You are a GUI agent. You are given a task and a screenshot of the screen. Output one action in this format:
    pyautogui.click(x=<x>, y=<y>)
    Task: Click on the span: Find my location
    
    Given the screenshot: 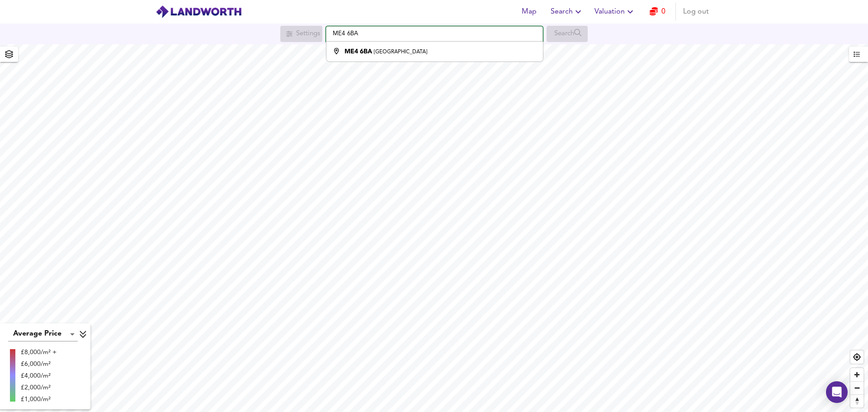 What is the action you would take?
    pyautogui.click(x=857, y=357)
    